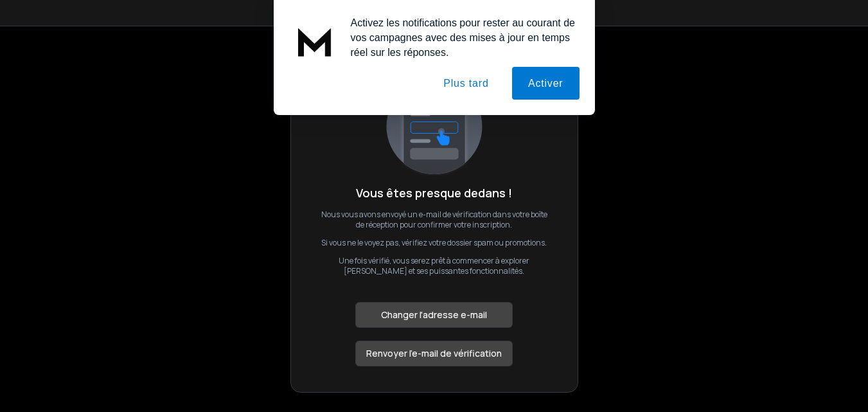  Describe the element at coordinates (546, 83) in the screenshot. I see `button: Activer` at that location.